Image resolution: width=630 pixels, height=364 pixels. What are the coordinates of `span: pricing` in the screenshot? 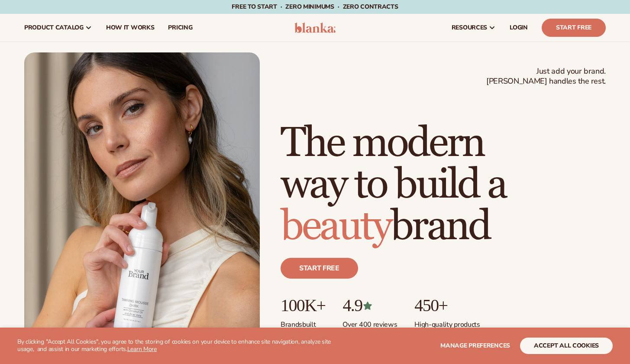 It's located at (180, 27).